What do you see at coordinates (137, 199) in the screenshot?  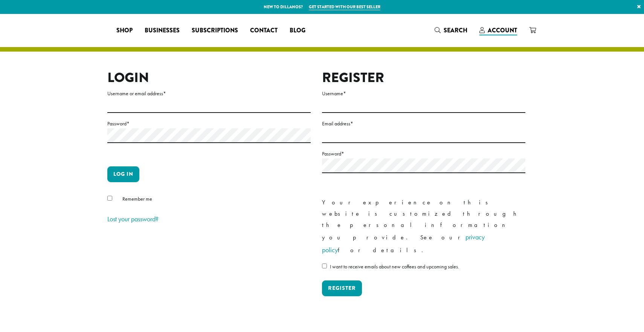 I see `span: Remember me` at bounding box center [137, 199].